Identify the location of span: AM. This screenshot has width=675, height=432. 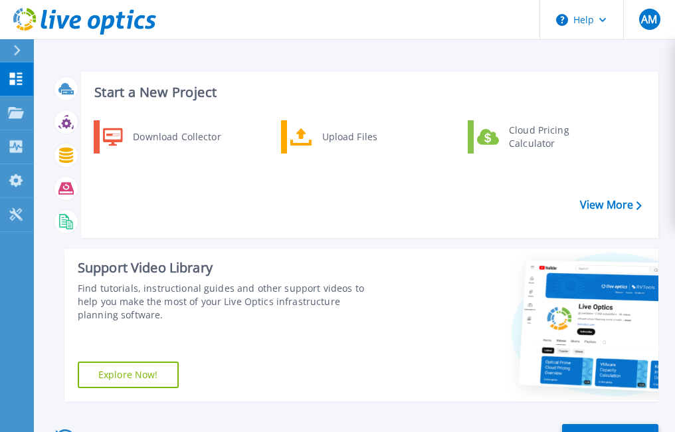
(649, 19).